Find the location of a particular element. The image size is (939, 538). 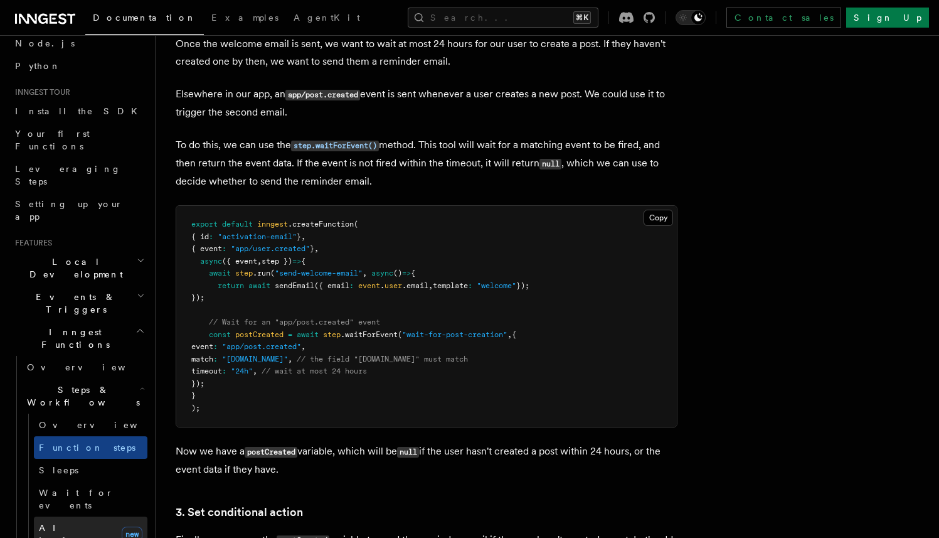

a: Documentation is located at coordinates (144, 19).